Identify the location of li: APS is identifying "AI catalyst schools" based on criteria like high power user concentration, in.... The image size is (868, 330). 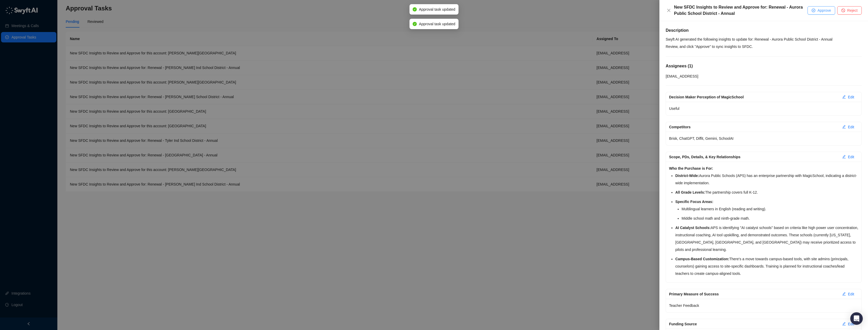
(767, 239).